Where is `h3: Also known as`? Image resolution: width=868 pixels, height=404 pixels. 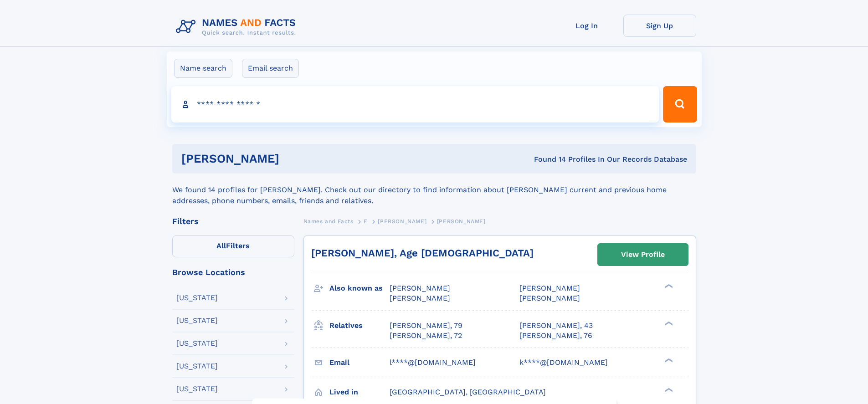
h3: Also known as is located at coordinates (359, 288).